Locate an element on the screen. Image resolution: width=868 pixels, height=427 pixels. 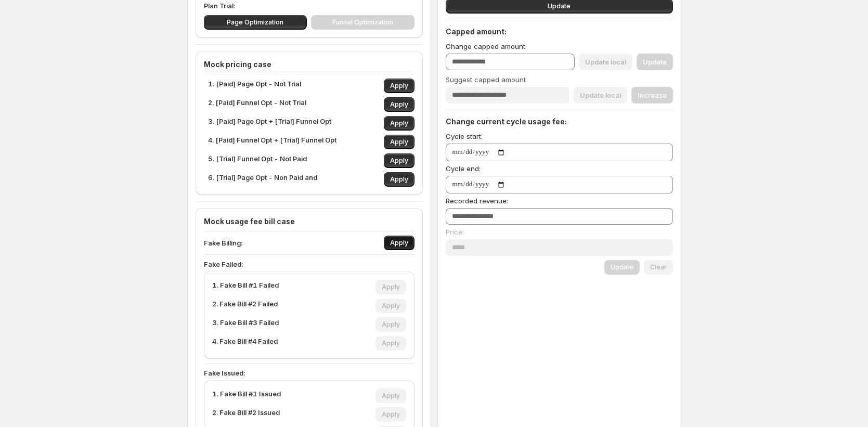
span: Suggest capped amount is located at coordinates (486, 80).